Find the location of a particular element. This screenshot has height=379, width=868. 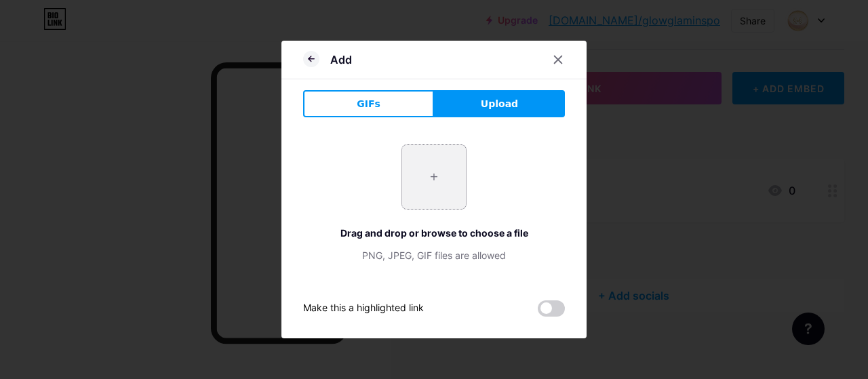

div: PNG, JPEG, GIF files are allowed is located at coordinates (434, 255).